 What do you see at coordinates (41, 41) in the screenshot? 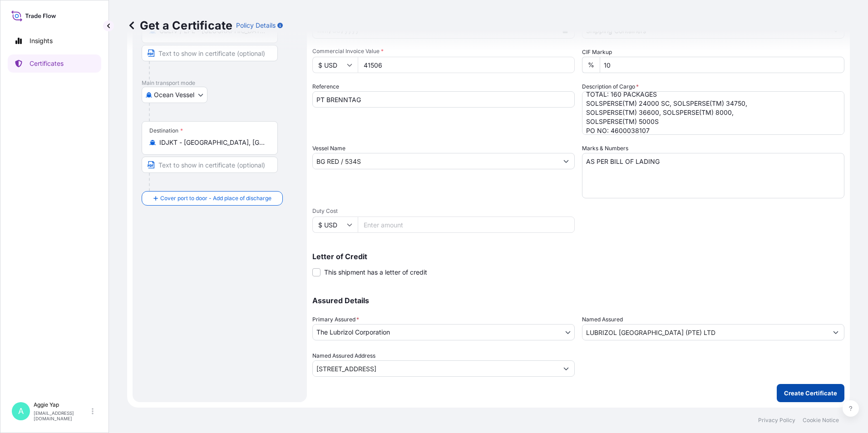
I see `p: Insights` at bounding box center [41, 41].